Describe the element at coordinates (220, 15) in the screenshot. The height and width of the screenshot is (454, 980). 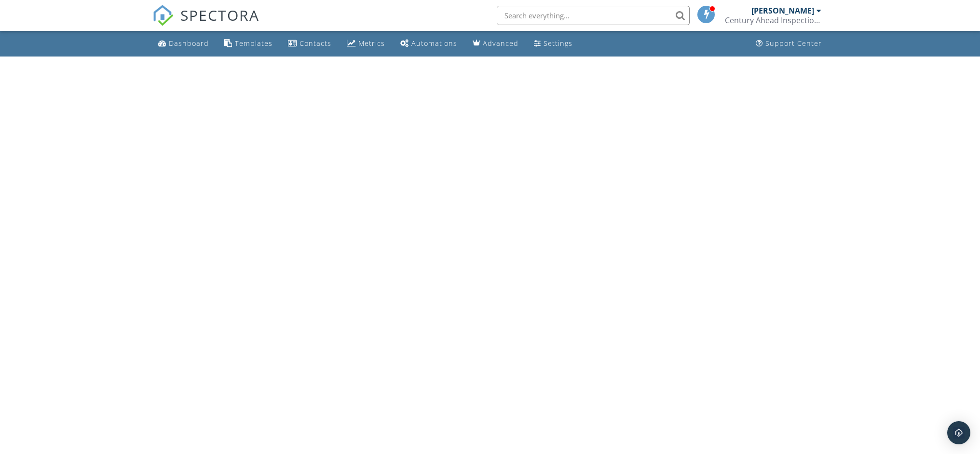
I see `span: SPECTORA` at that location.